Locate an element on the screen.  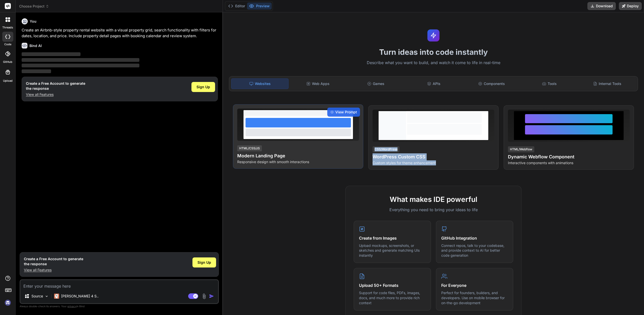
div: Web Apps is located at coordinates (318, 84).